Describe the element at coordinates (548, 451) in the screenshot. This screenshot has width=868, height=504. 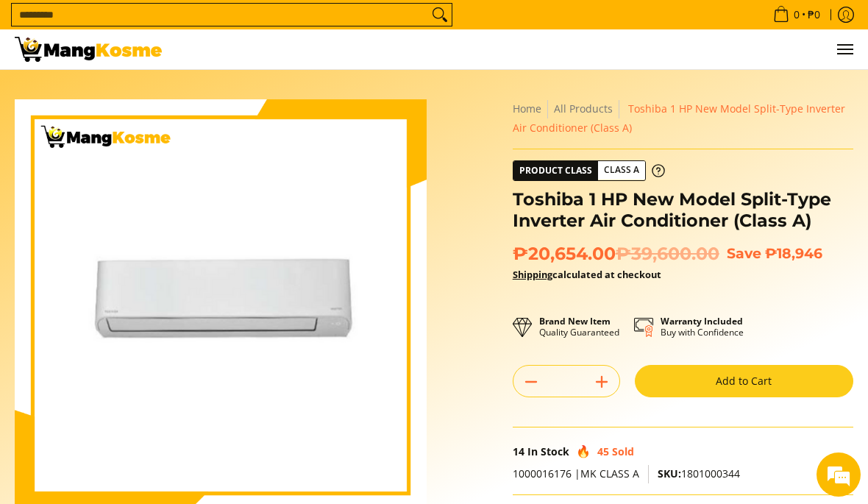
I see `span: In Stock` at that location.